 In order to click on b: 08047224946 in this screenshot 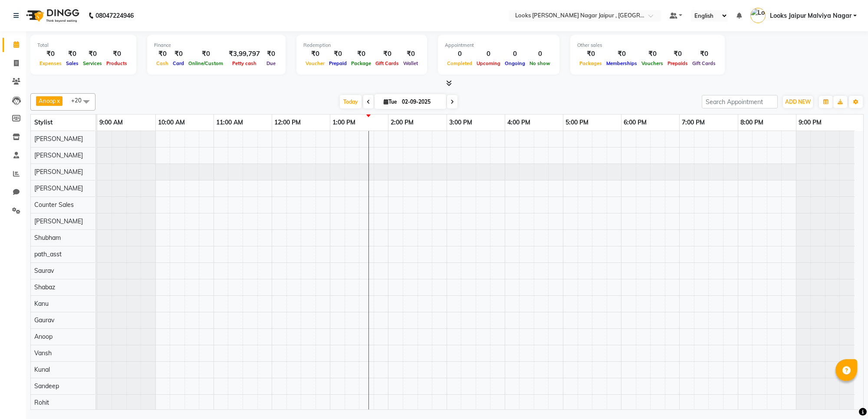, I will do `click(115, 16)`.